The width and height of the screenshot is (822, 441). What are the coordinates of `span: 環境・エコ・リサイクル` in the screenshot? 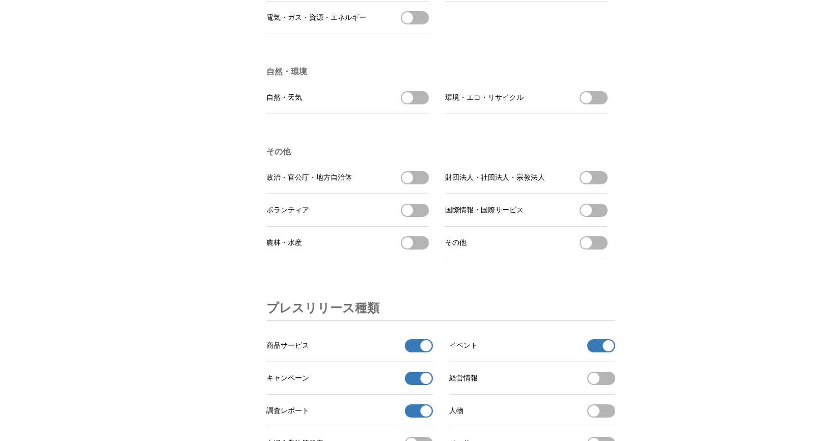 It's located at (484, 98).